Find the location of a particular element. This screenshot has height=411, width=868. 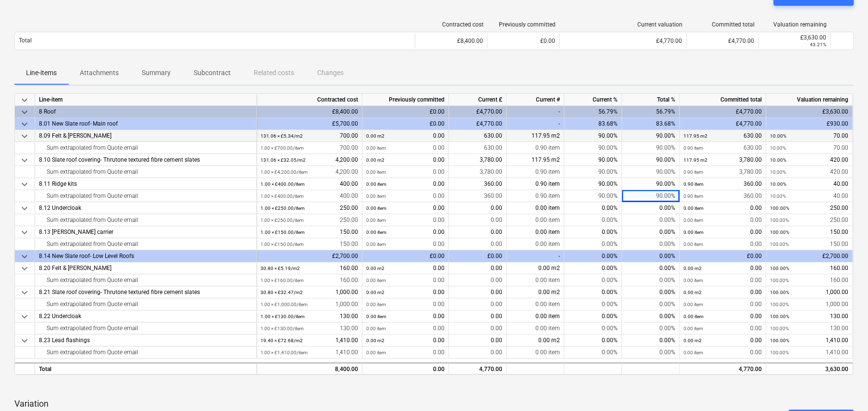

div: Previously committed is located at coordinates (523, 24).